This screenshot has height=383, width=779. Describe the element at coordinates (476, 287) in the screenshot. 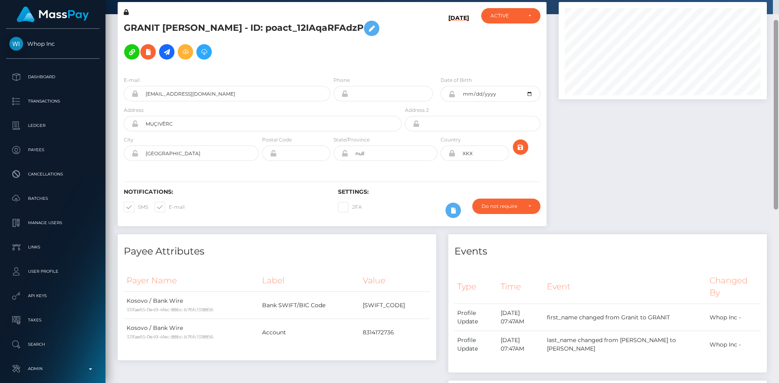

I see `th: Type` at that location.